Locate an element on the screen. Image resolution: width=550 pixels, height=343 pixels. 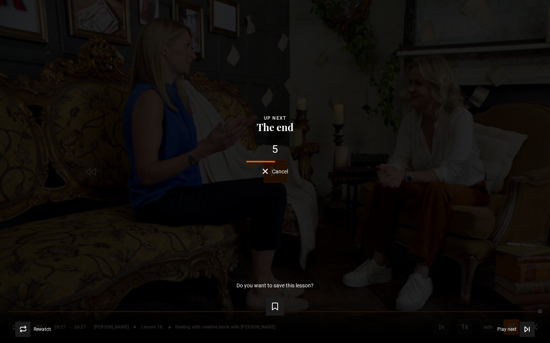
span: Rewatch is located at coordinates (42, 330).